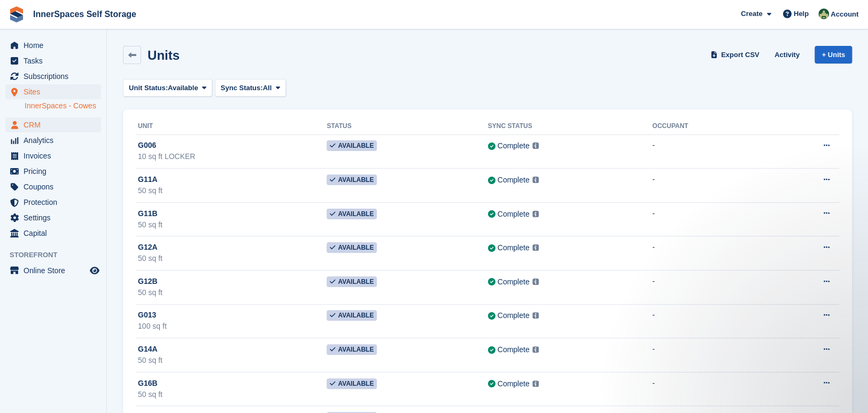  I want to click on img: stora-icon-8386f47178a22dfd0bd8f6a31ec36ba5ce8667c1dd55bd0f319d3a0aa187defe.svg, so click(17, 14).